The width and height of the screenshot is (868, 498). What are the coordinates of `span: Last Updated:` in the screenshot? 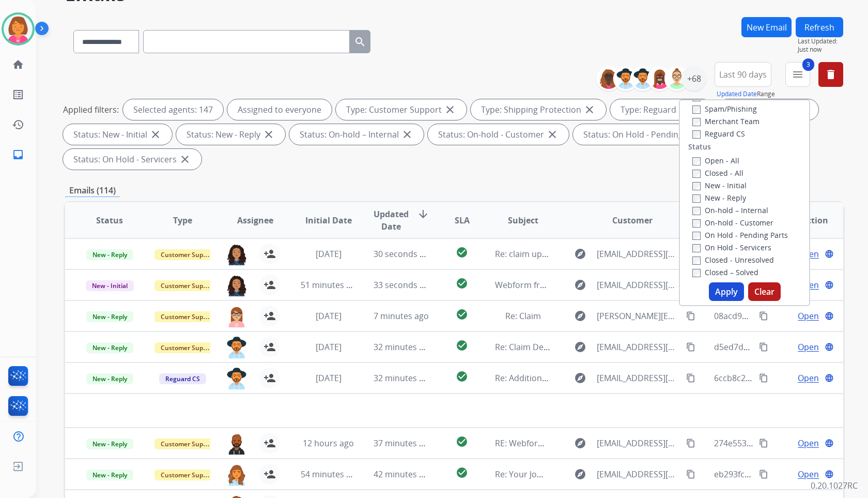 It's located at (821, 41).